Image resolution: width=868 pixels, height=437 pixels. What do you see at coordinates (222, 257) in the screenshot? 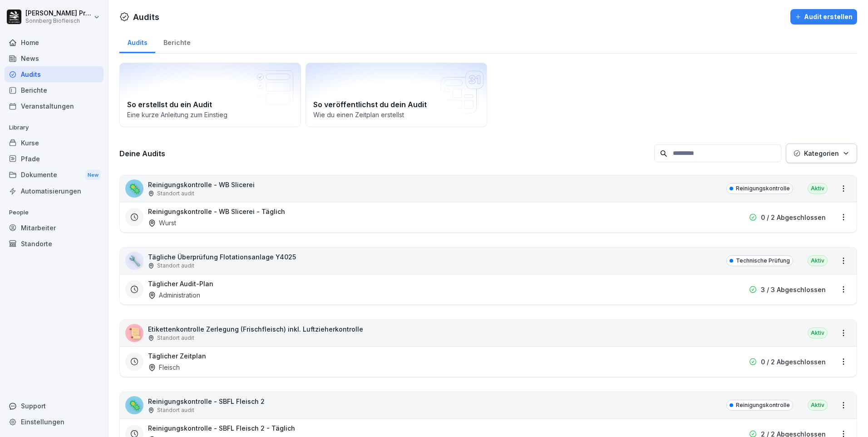
I see `p: Tägliche Überprüfung Flotationsanlage Y4025` at bounding box center [222, 257].